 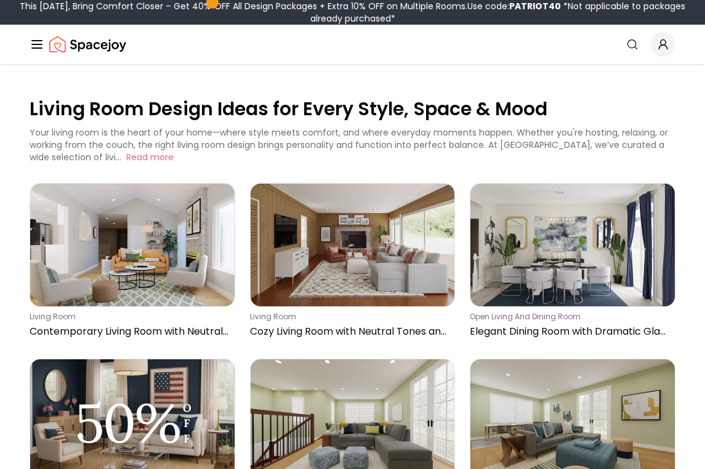 What do you see at coordinates (353, 245) in the screenshot?
I see `img: Cozy Living Room with Neutral Tones and Leather Poufs` at bounding box center [353, 245].